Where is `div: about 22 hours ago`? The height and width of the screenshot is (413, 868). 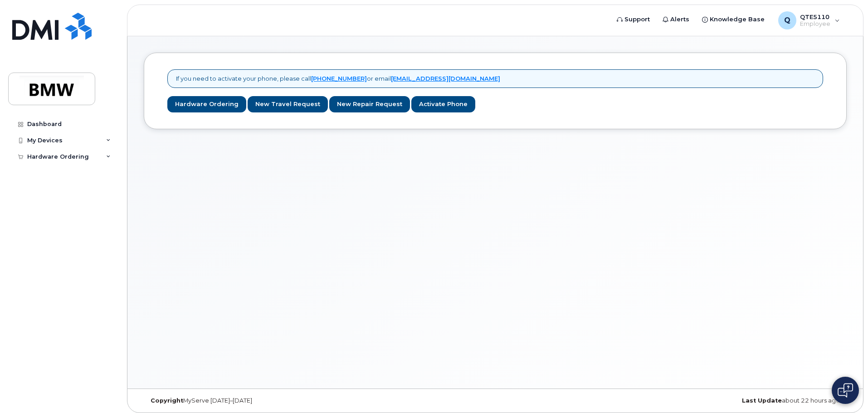 div: about 22 hours ago is located at coordinates (729, 401).